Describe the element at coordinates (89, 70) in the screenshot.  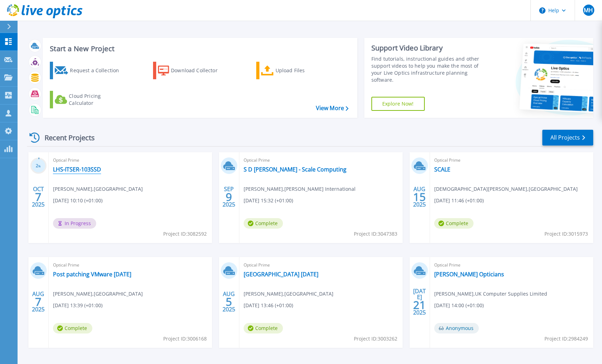
I see `a: Request a Collection` at that location.